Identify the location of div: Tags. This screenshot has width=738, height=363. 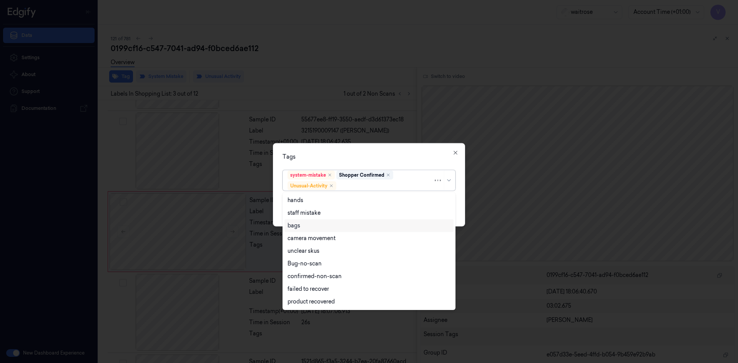
(369, 156).